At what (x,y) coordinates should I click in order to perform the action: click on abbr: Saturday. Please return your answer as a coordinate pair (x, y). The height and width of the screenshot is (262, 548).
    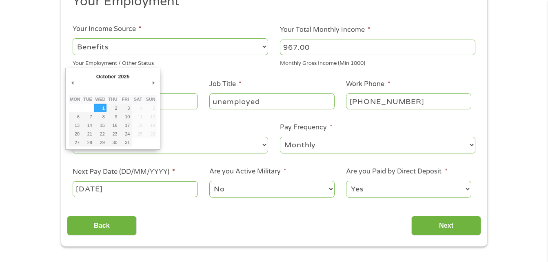
    Looking at the image, I should click on (138, 99).